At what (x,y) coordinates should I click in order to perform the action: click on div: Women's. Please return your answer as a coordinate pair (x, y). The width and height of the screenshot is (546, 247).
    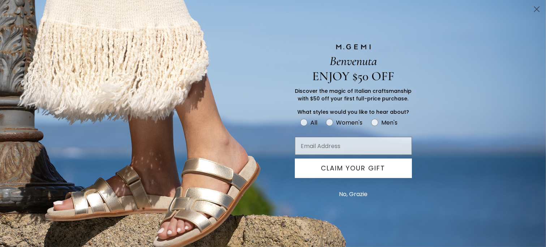
    Looking at the image, I should click on (349, 122).